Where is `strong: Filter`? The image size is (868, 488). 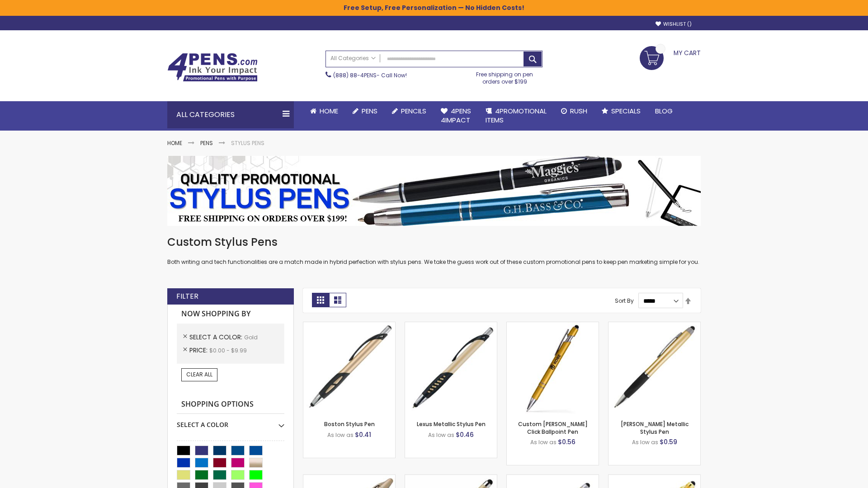 strong: Filter is located at coordinates (187, 296).